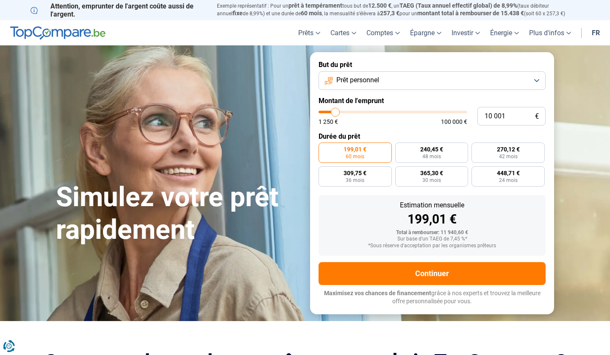  Describe the element at coordinates (380, 6) in the screenshot. I see `span: 12.500 €` at that location.